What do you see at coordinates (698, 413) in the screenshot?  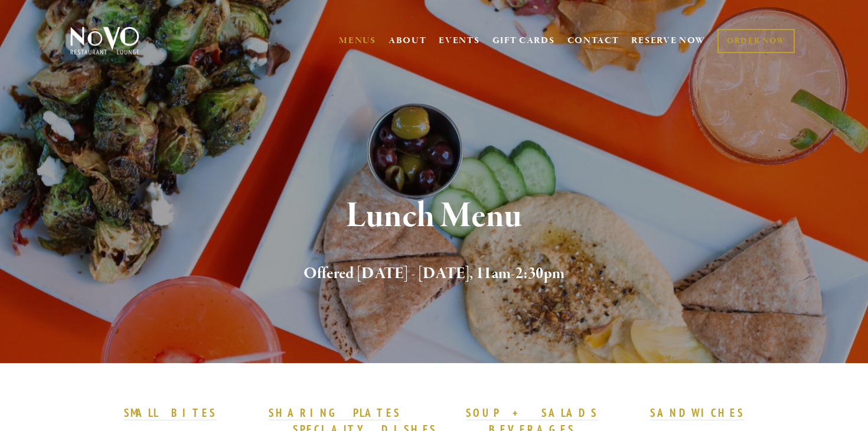 I see `strong: SANDWICHES` at bounding box center [698, 413].